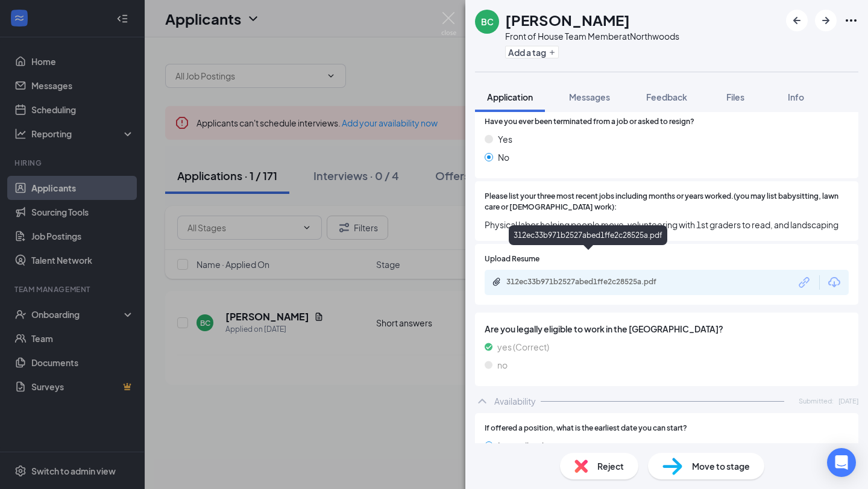 The image size is (868, 489). I want to click on span: No, so click(503, 157).